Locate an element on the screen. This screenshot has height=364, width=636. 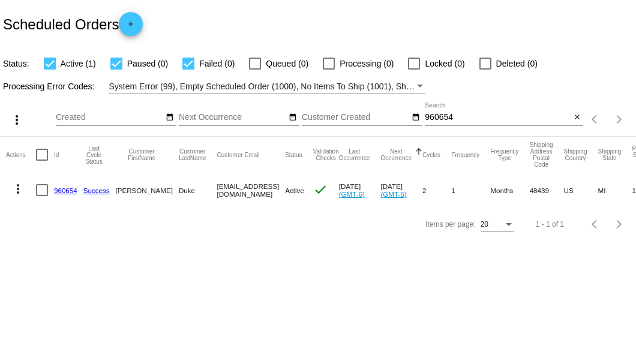
mat-cell: Duke is located at coordinates (198, 190).